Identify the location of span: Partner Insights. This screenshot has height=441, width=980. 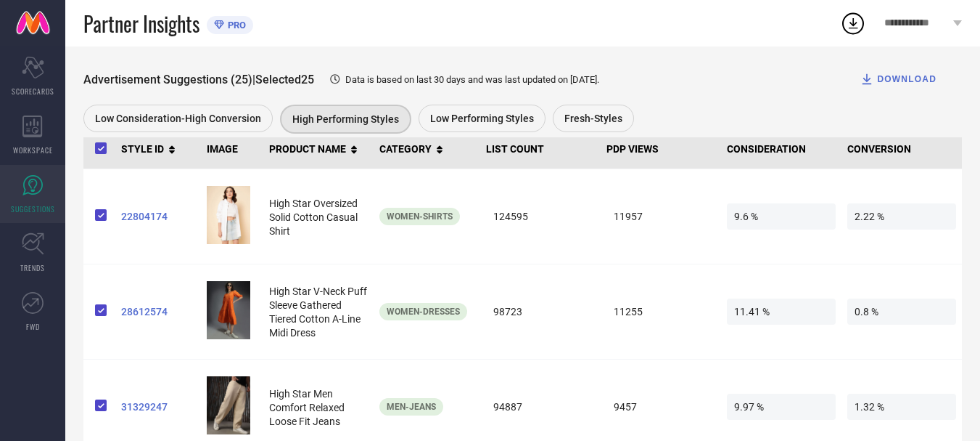
(142, 24).